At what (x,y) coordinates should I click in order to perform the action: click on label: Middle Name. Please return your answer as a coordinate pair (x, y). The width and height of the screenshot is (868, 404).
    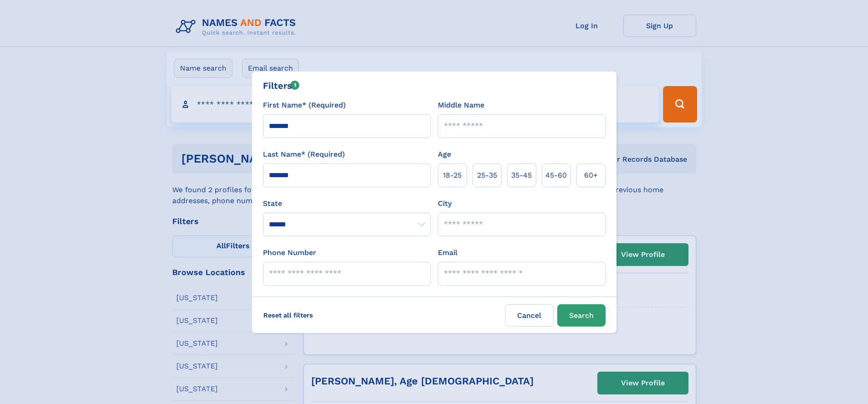
    Looking at the image, I should click on (461, 105).